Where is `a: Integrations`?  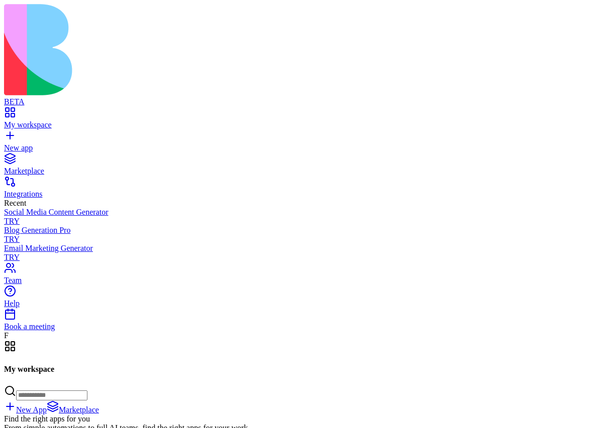
a: Integrations is located at coordinates (299, 190).